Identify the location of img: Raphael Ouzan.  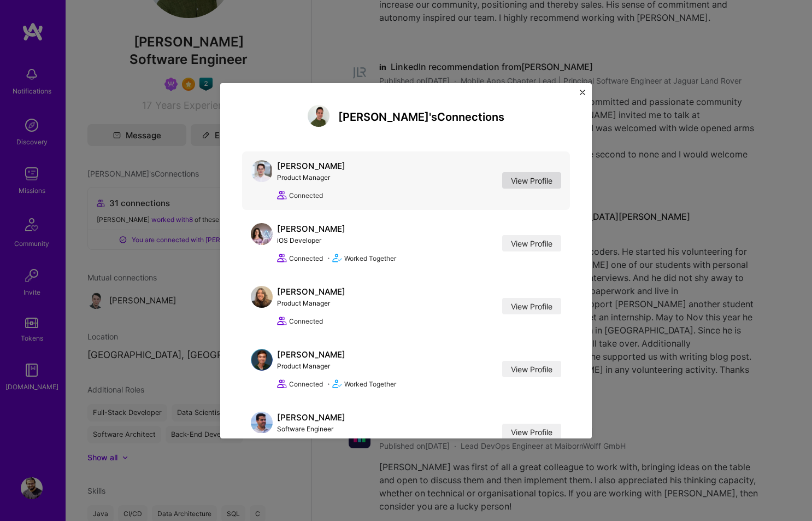
(262, 171).